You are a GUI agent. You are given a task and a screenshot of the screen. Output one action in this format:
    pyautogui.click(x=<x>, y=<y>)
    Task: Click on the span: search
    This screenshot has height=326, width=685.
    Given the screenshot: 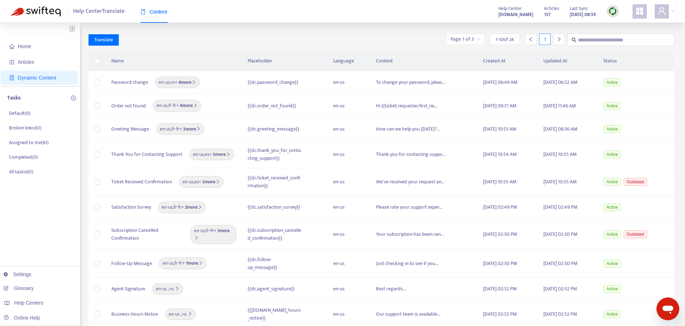 What is the action you would take?
    pyautogui.click(x=574, y=40)
    